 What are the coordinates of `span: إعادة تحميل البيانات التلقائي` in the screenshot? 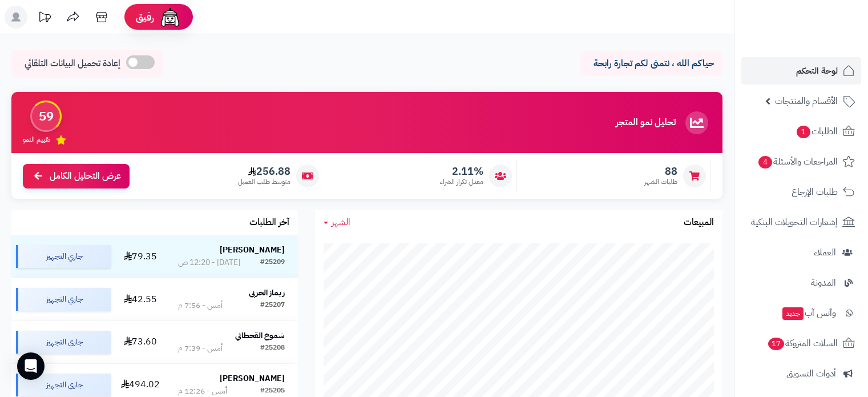 It's located at (73, 63).